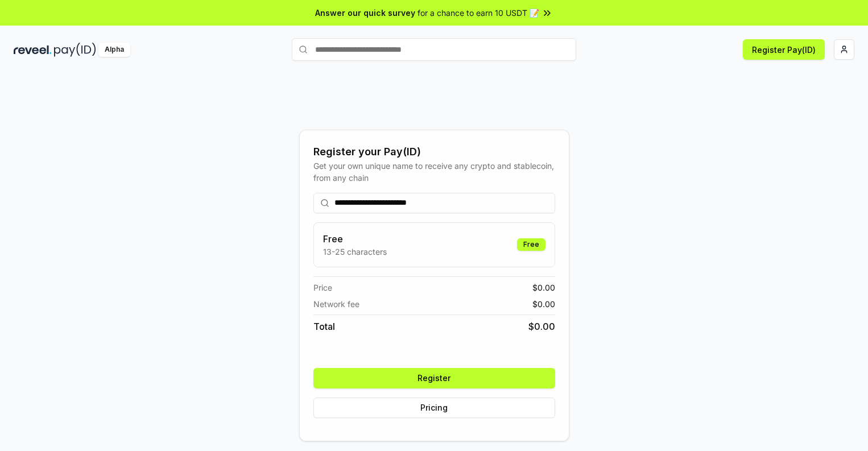 This screenshot has height=451, width=868. What do you see at coordinates (336, 304) in the screenshot?
I see `span: Network fee` at bounding box center [336, 304].